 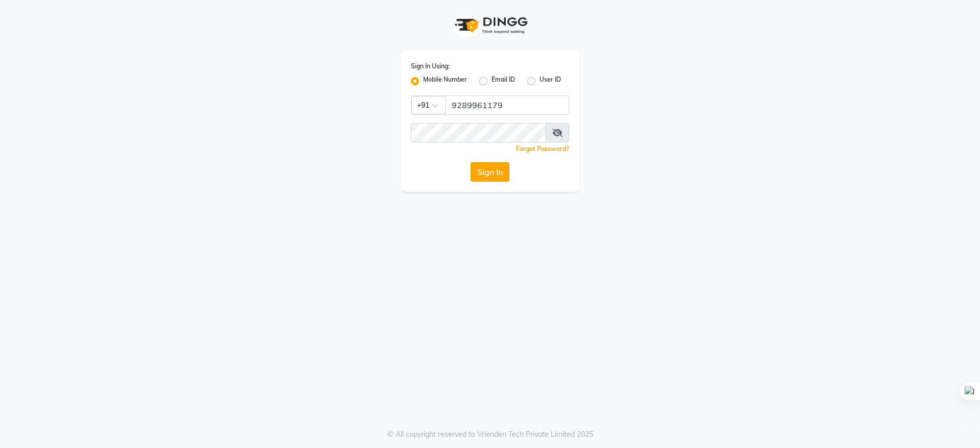 I want to click on label: Mobile Number, so click(x=445, y=81).